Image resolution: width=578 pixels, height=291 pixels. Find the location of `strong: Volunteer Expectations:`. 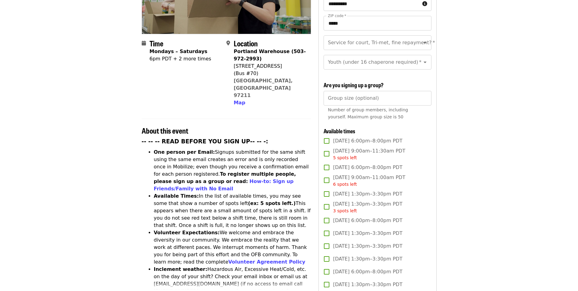

strong: Volunteer Expectations: is located at coordinates (187, 232).